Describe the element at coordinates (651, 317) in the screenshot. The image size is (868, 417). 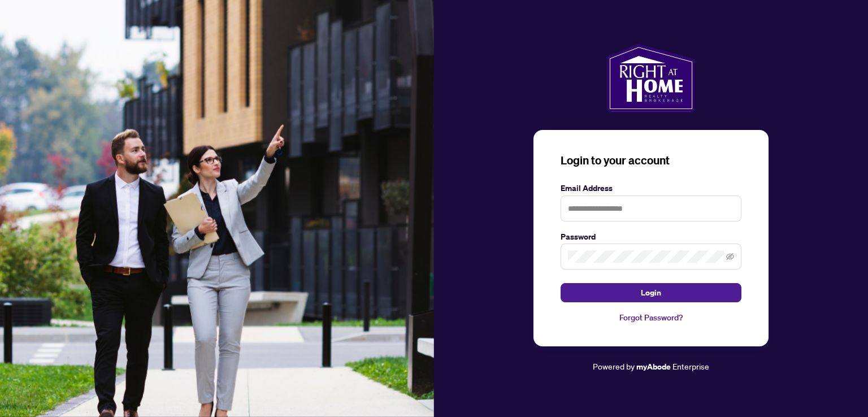
I see `a: Forgot Password?` at that location.